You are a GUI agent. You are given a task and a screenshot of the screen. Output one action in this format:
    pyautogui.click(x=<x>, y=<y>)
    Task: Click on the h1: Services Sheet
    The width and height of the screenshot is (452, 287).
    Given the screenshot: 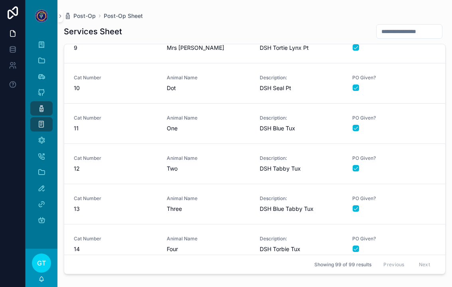 What is the action you would take?
    pyautogui.click(x=93, y=32)
    